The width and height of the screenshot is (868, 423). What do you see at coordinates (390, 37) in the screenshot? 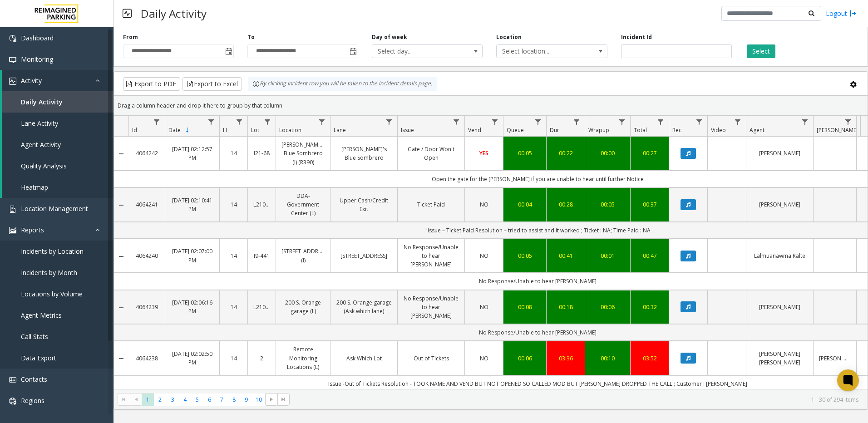
I see `label: Day of week` at bounding box center [390, 37].